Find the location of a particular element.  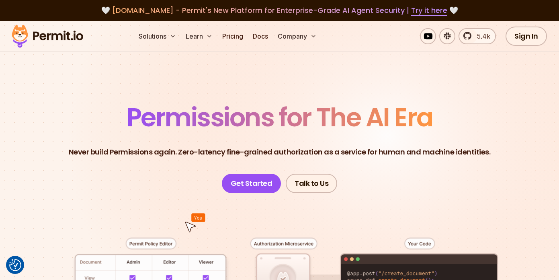

span: Permissions for The AI Era is located at coordinates (280, 117).